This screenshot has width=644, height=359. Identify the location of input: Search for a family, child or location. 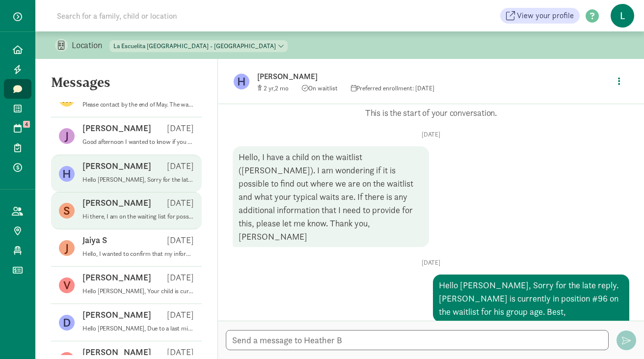
(188, 16).